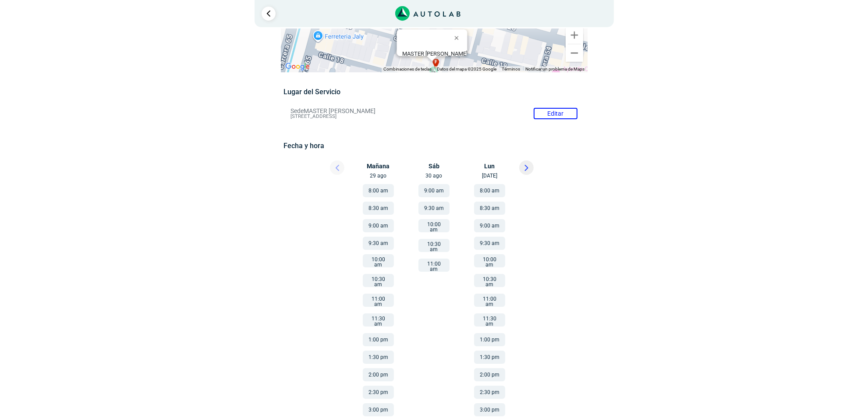 Image resolution: width=868 pixels, height=419 pixels. I want to click on button: Ampliar, so click(575, 35).